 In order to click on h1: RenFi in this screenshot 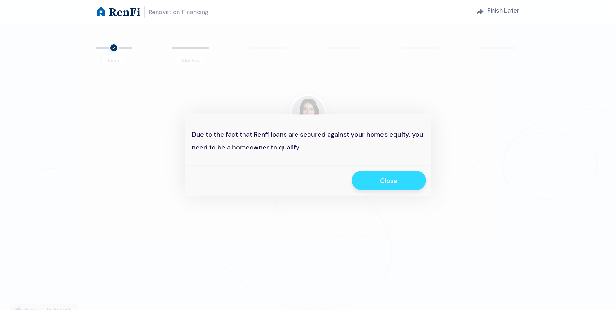, I will do `click(124, 12)`.